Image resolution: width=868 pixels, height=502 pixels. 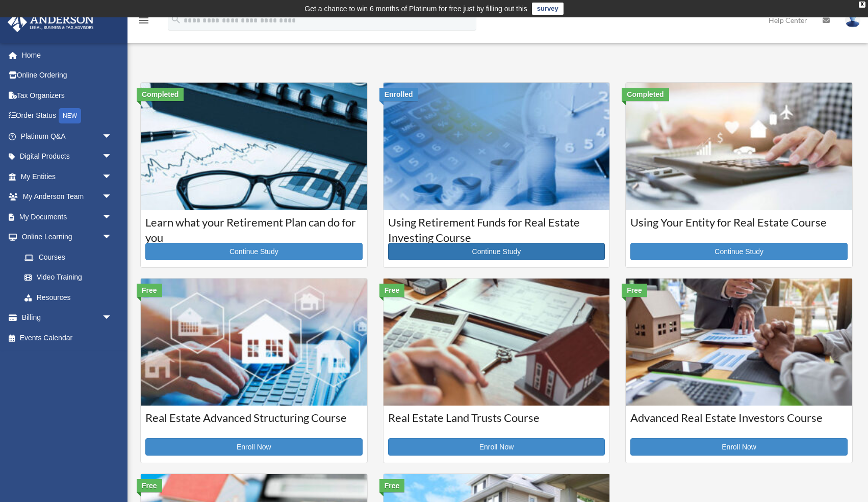 What do you see at coordinates (254, 423) in the screenshot?
I see `h3: Real Estate Advanced Structuring Course` at bounding box center [254, 423].